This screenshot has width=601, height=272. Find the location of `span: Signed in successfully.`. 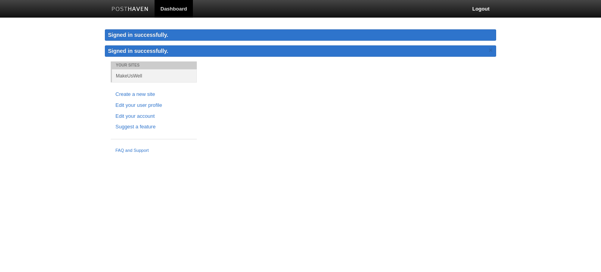

span: Signed in successfully. is located at coordinates (138, 51).